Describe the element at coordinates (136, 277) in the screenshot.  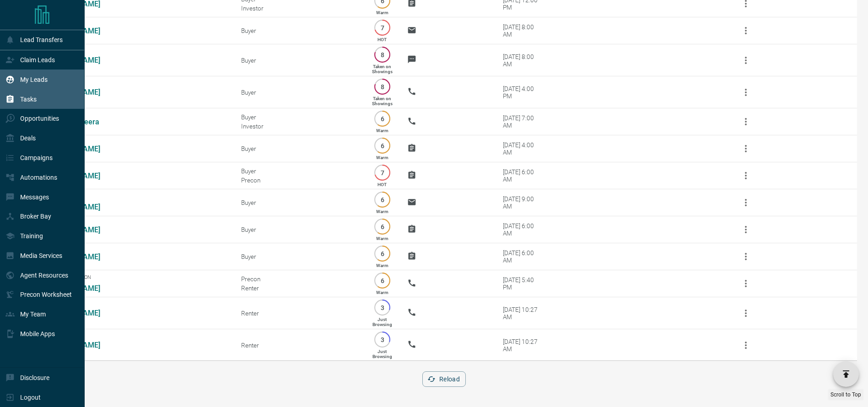
I see `span: Offer Submission` at that location.